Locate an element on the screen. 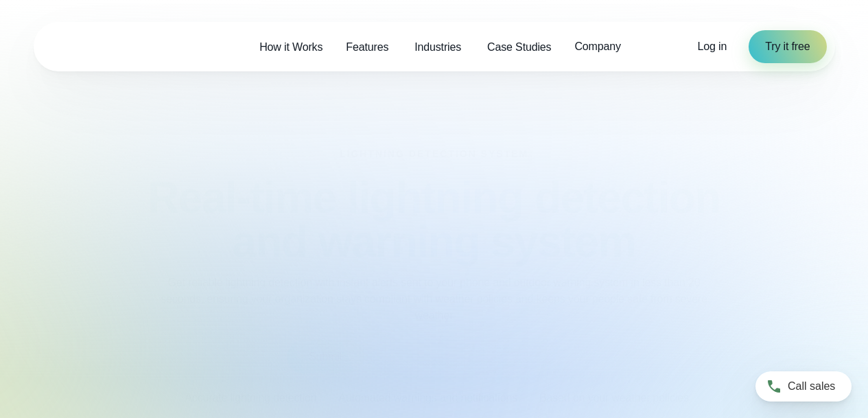  span: Call sales is located at coordinates (811, 387).